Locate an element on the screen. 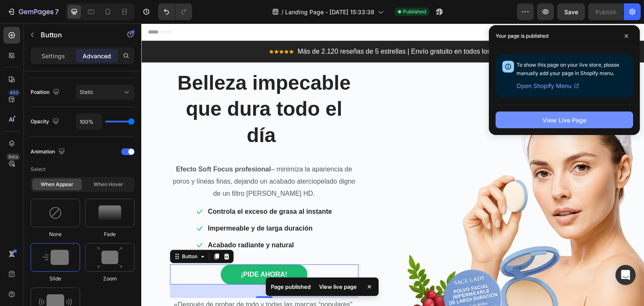 Image resolution: width=644 pixels, height=306 pixels. input: Auto is located at coordinates (89, 122).